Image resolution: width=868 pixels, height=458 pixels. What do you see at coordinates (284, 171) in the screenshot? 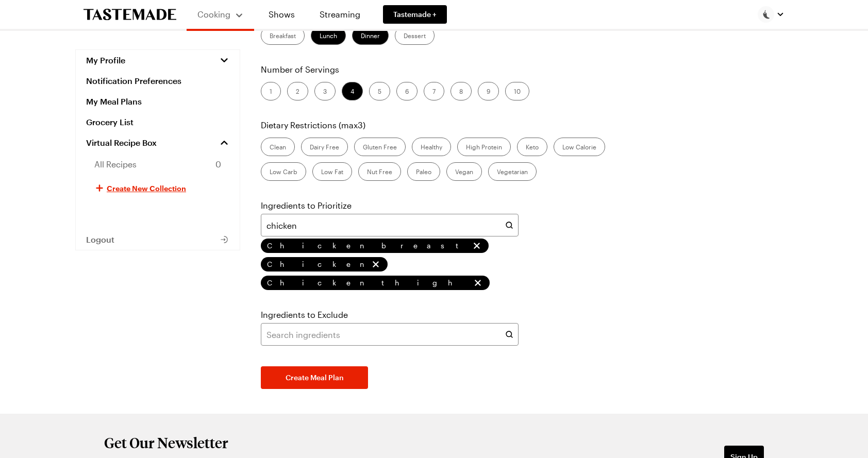
I see `label: Low Carb` at bounding box center [284, 171].